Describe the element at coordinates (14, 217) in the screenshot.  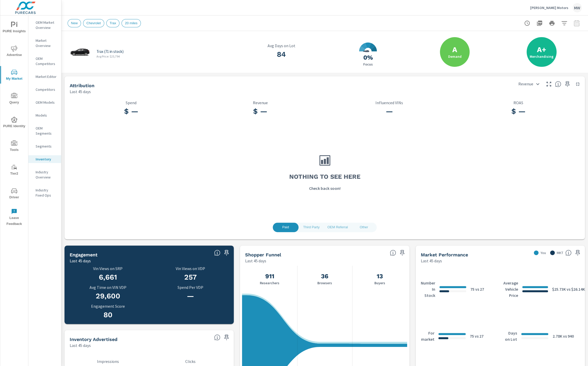
I see `span: Leave Feedback` at that location.